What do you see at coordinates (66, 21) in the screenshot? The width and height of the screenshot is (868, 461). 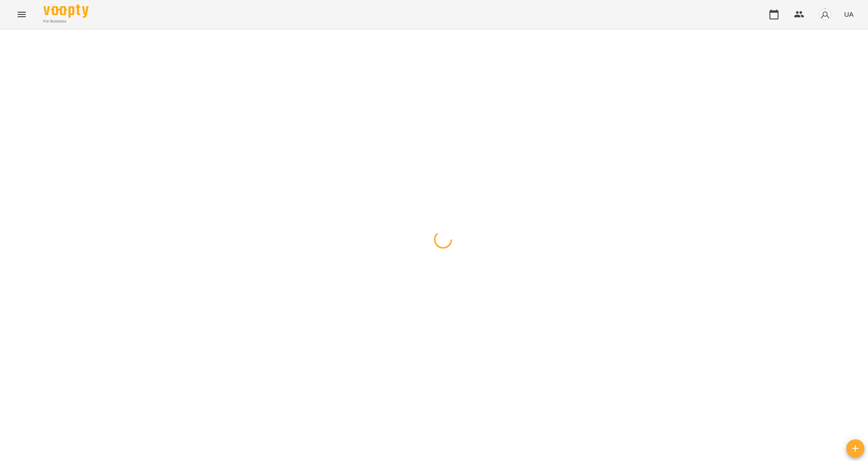 I see `span: For Business` at bounding box center [66, 21].